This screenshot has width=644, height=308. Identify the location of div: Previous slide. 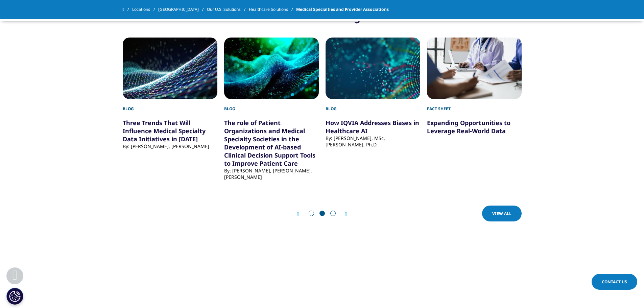
(302, 214).